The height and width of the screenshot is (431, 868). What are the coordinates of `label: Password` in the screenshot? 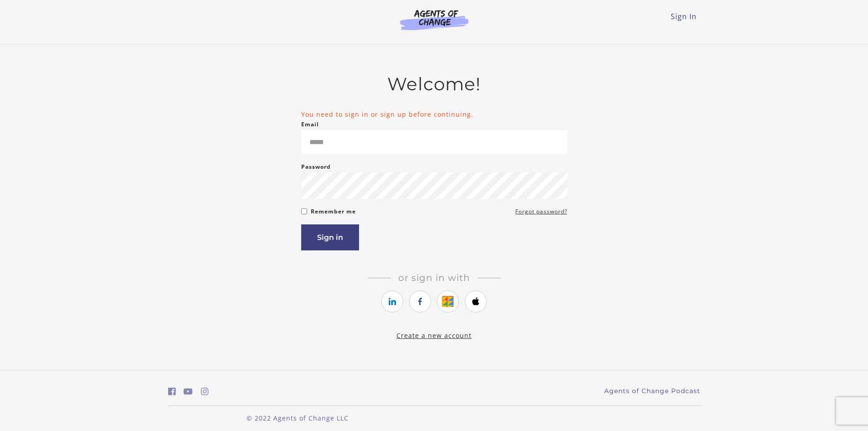 It's located at (316, 167).